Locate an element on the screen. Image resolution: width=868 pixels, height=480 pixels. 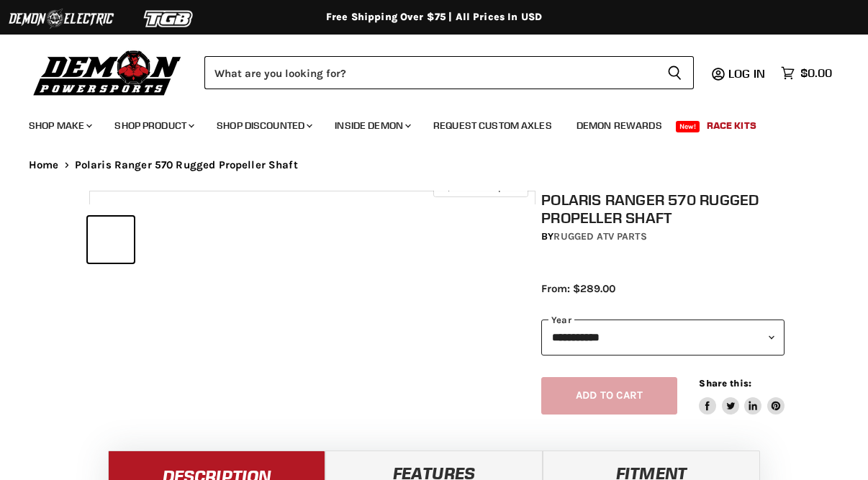
a: Inside Demon is located at coordinates (372, 125).